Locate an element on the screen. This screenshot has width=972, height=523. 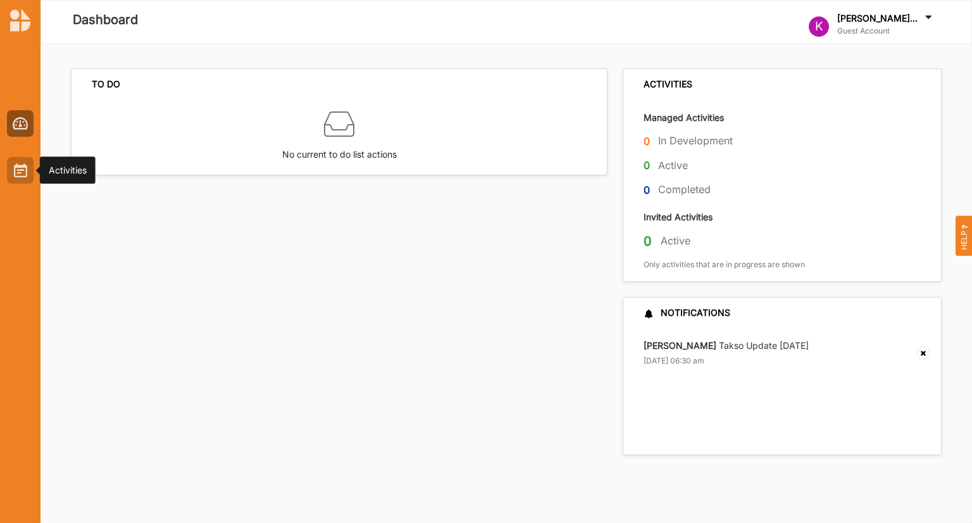
label: No current to do list actions is located at coordinates (339, 150).